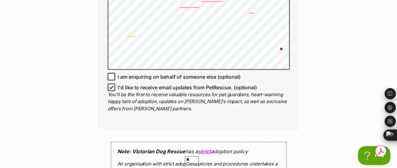 This screenshot has height=168, width=397. What do you see at coordinates (204, 151) in the screenshot?
I see `a: strict` at bounding box center [204, 151].